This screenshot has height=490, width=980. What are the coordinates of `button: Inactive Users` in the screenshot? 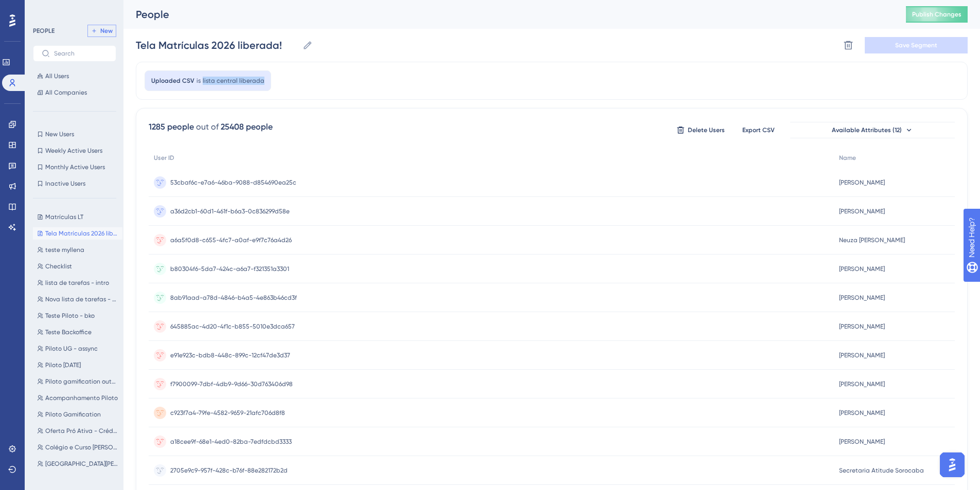 It's located at (74, 184).